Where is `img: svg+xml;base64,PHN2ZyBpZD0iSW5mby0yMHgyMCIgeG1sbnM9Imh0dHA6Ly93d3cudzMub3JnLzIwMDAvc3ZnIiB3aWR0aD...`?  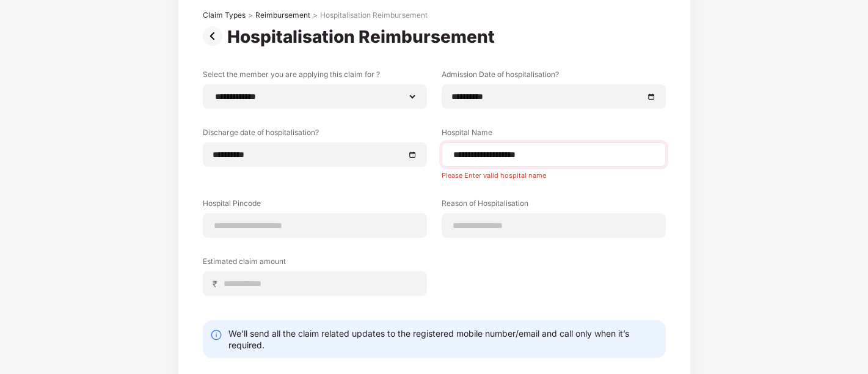
img: svg+xml;base64,PHN2ZyBpZD0iSW5mby0yMHgyMCIgeG1sbnM9Imh0dHA6Ly93d3cudzMub3JnLzIwMDAvc3ZnIiB3aWR0aD... is located at coordinates (217, 335).